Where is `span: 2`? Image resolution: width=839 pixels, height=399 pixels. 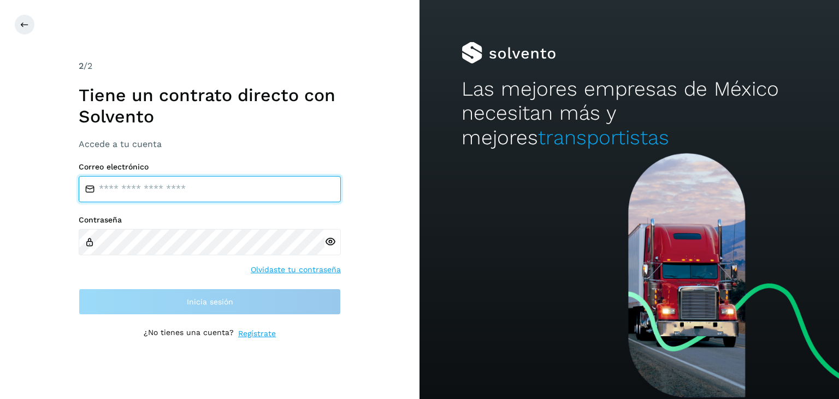 span: 2 is located at coordinates (81, 66).